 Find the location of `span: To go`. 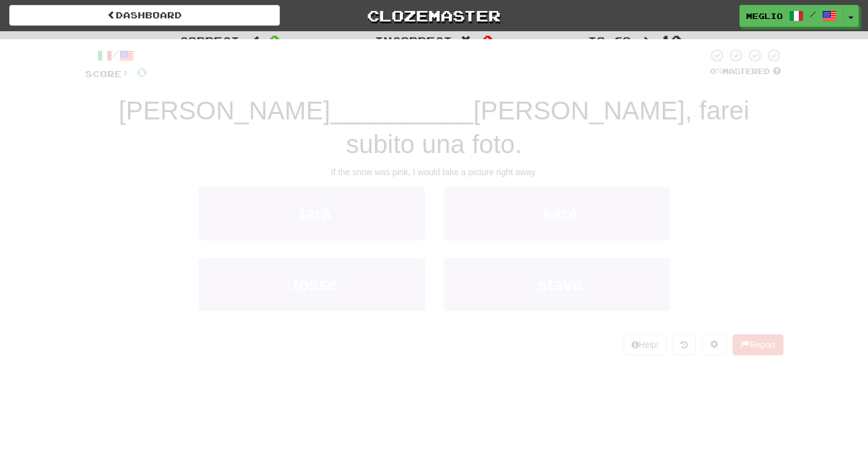

span: To go is located at coordinates (609, 40).